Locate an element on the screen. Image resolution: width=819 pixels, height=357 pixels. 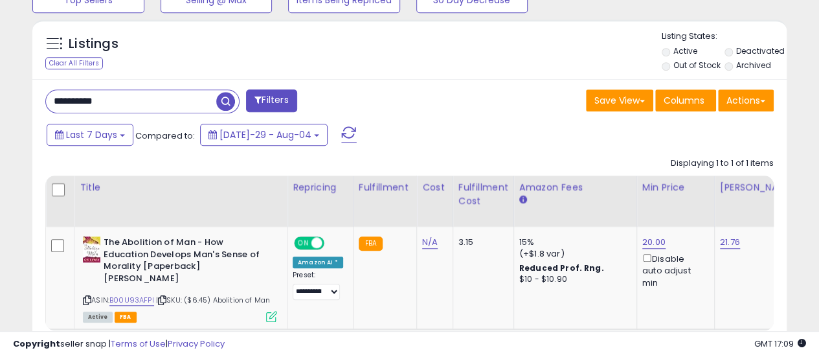
span: Columns is located at coordinates (684, 100).